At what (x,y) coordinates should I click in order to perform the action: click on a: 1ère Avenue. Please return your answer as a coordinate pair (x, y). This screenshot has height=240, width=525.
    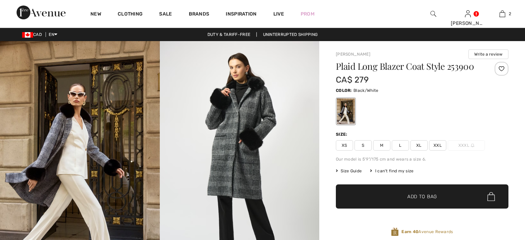
    Looking at the image, I should click on (41, 12).